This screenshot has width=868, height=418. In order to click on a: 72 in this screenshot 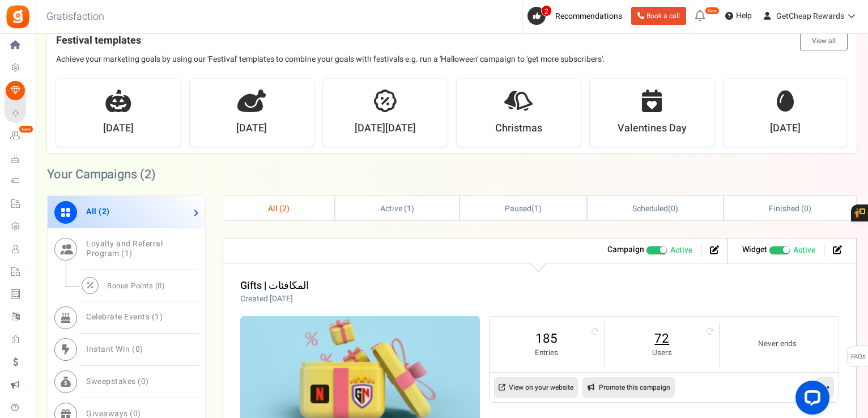, I will do `click(662, 338)`.